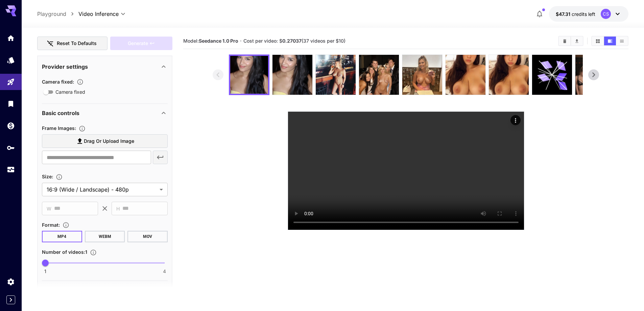  What do you see at coordinates (11, 125) in the screenshot?
I see `div: Wallet` at bounding box center [11, 125].